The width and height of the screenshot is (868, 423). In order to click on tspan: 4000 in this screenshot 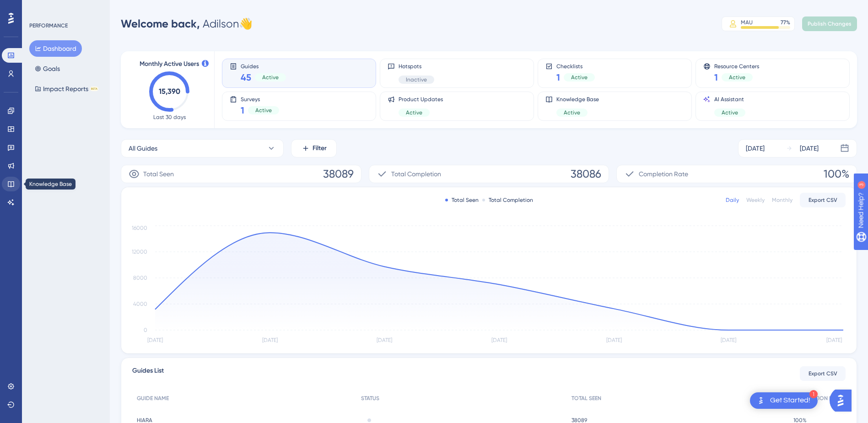, I will do `click(140, 304)`.